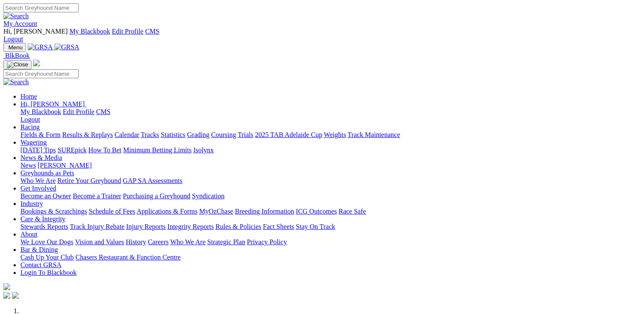  What do you see at coordinates (39, 249) in the screenshot?
I see `a: Bar & Dining` at bounding box center [39, 249].